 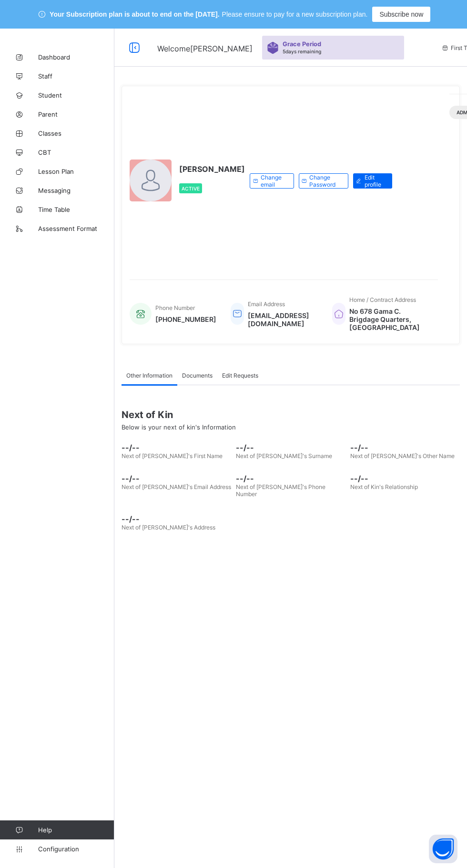 I want to click on span: Other Information, so click(x=149, y=375).